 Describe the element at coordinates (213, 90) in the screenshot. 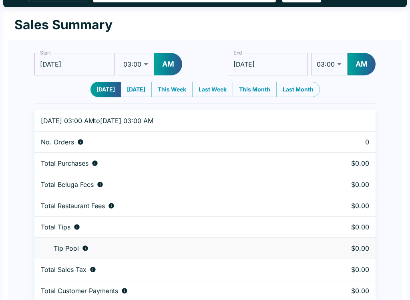

I see `button: Last Week` at that location.